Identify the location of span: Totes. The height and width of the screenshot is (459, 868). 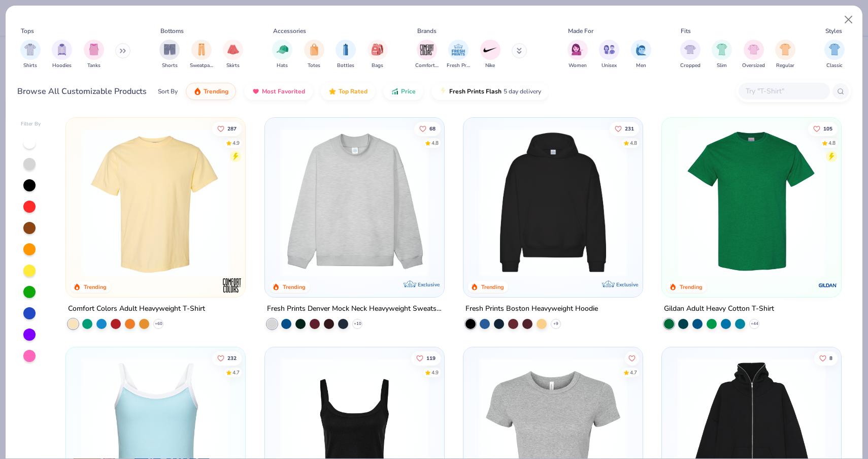
(314, 65).